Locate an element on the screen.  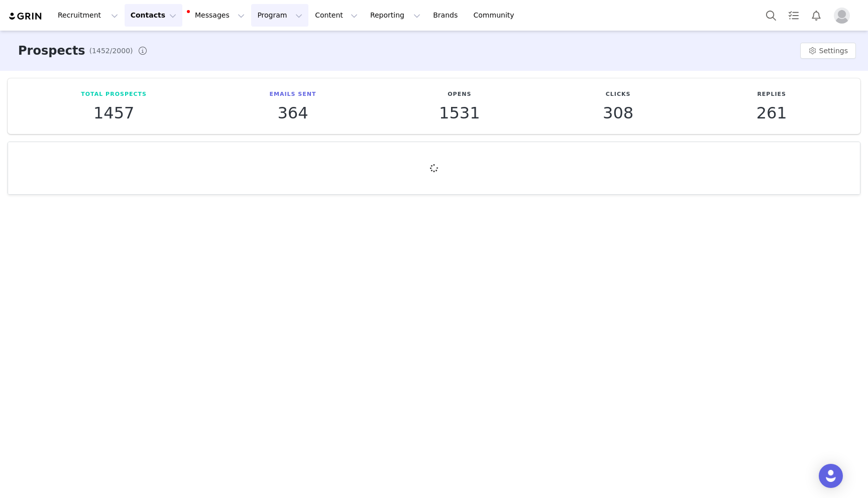
p: Total Prospects is located at coordinates (113, 94).